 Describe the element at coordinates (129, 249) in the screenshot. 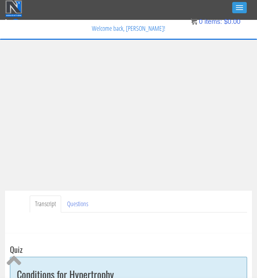

I see `h3: Quiz` at that location.